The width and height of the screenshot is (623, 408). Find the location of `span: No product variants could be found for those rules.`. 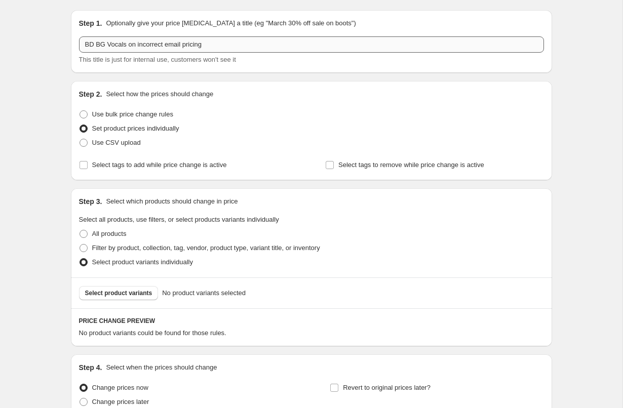

span: No product variants could be found for those rules. is located at coordinates (152, 333).